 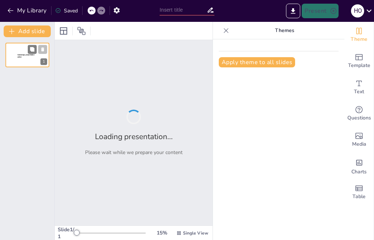 What do you see at coordinates (359, 172) in the screenshot?
I see `span: Charts` at bounding box center [359, 172].